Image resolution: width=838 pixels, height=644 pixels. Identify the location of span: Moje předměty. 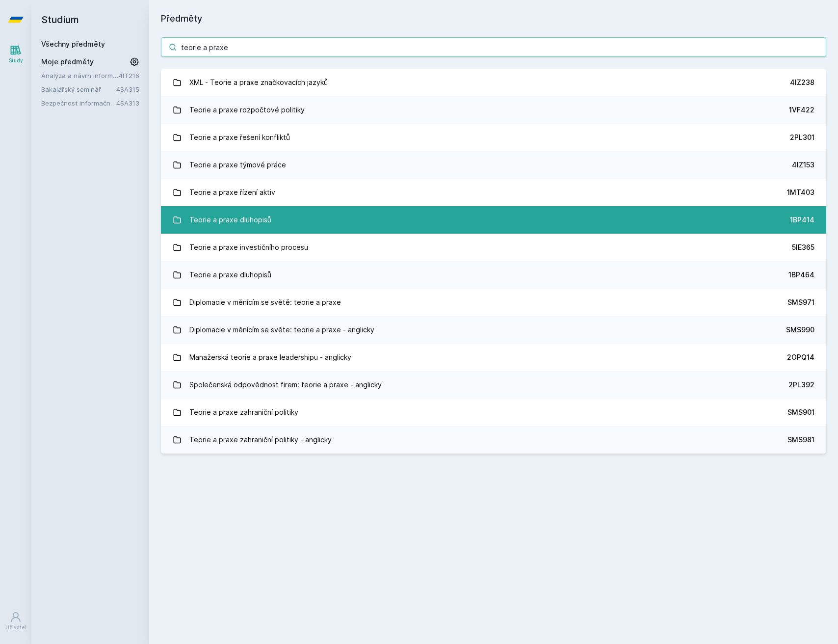
(67, 62).